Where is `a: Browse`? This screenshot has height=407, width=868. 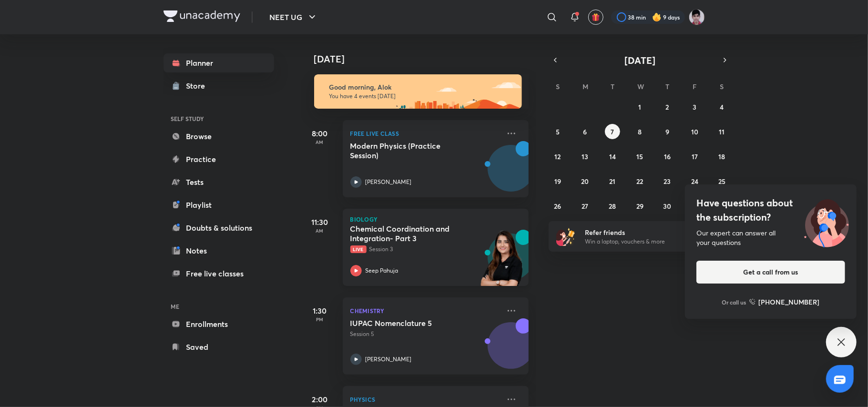
a: Browse is located at coordinates (219, 137).